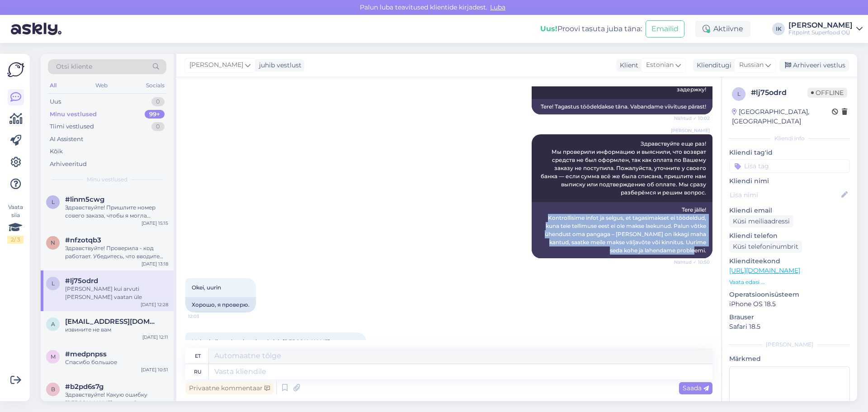  I want to click on div: Web, so click(101, 85).